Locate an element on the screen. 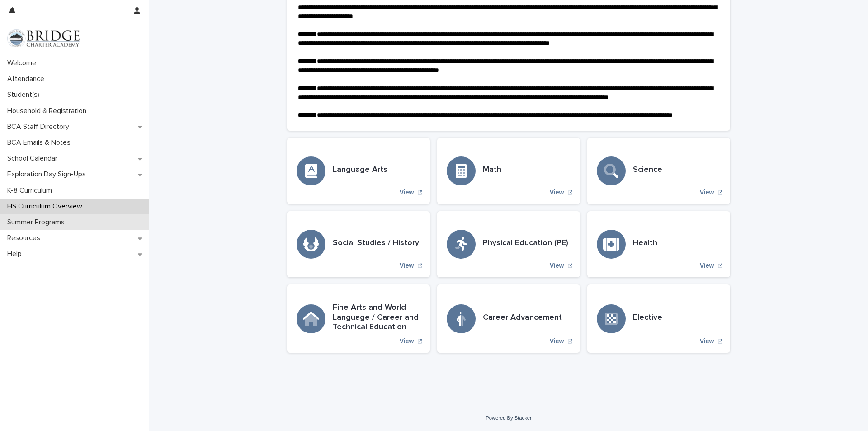  h3: Career Advancement is located at coordinates (522, 318).